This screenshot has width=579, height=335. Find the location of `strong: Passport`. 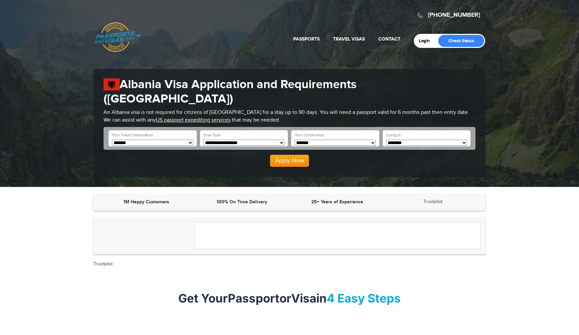

strong: Passport is located at coordinates (254, 298).